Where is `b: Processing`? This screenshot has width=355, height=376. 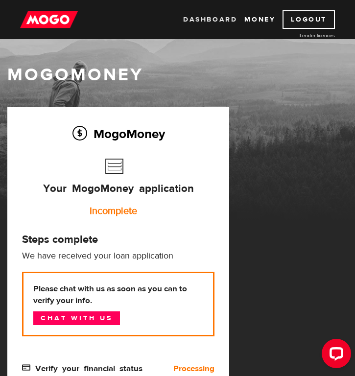 b: Processing is located at coordinates (194, 368).